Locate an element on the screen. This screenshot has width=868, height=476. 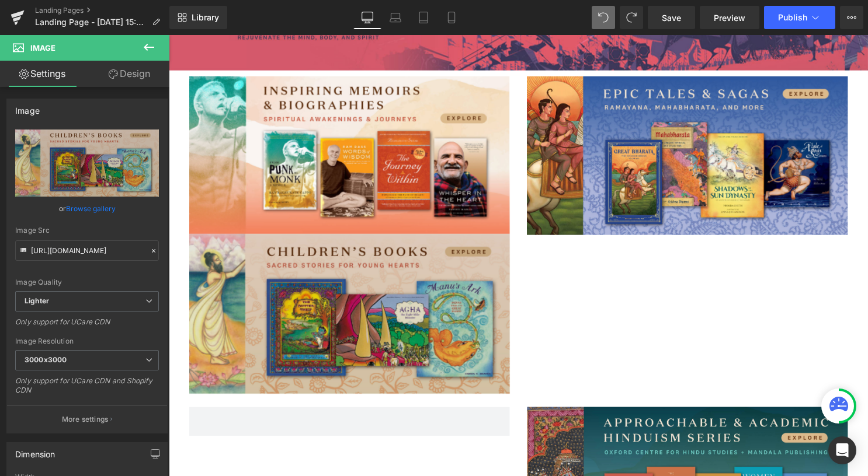
span: Save is located at coordinates (671, 18).